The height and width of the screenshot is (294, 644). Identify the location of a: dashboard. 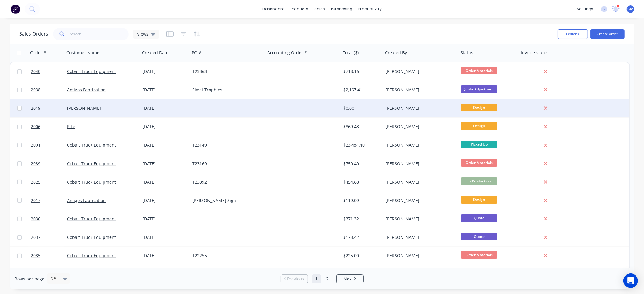
(273, 9).